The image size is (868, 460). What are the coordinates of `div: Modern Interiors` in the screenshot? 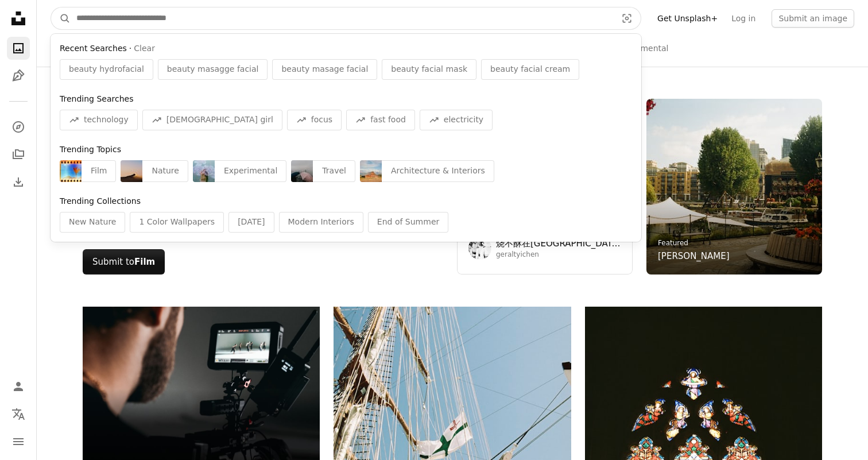 It's located at (321, 222).